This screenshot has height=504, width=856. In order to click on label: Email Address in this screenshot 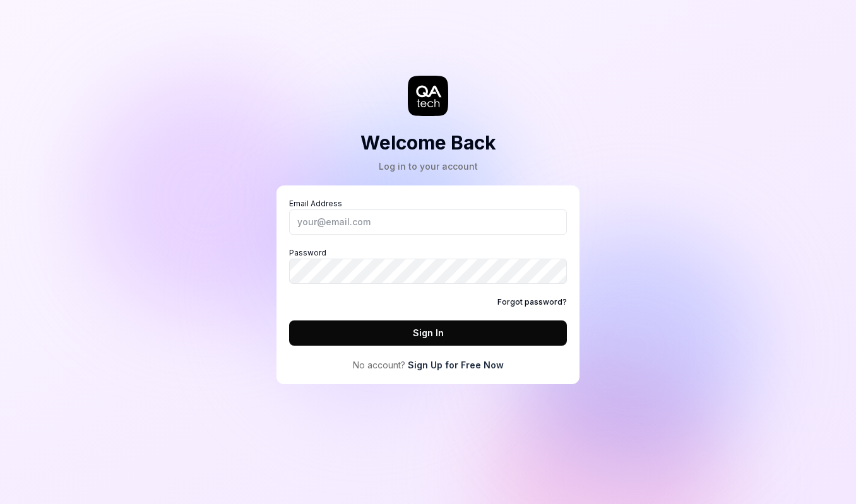, I will do `click(428, 216)`.